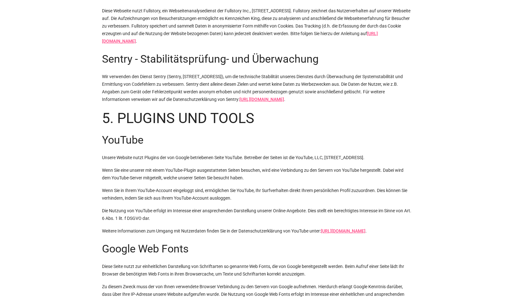 This screenshot has height=298, width=514. Describe the element at coordinates (257, 158) in the screenshot. I see `p: Unsere Website nutzt Plugins der von Google betriebenen Seite YouTube. Betreiber der Seiten ist d...` at that location.